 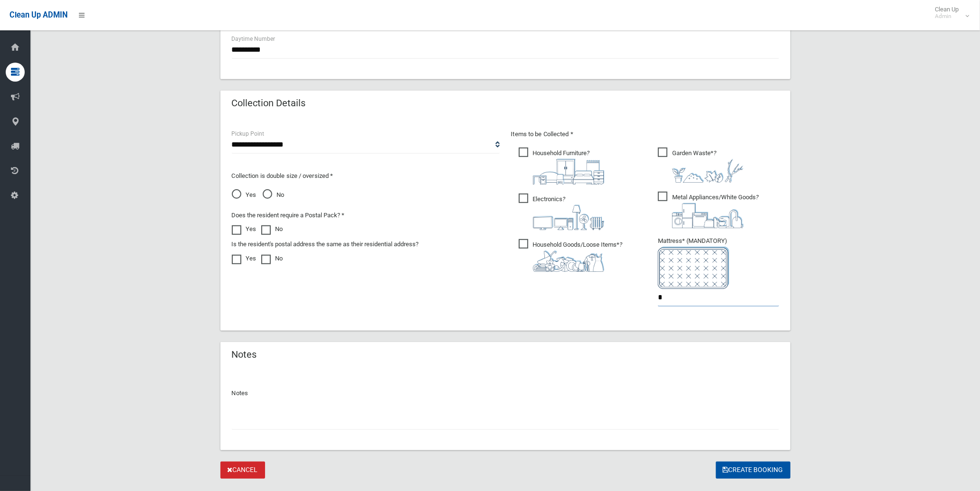 What do you see at coordinates (366, 176) in the screenshot?
I see `p: Collection is double size / oversized *` at bounding box center [366, 176].